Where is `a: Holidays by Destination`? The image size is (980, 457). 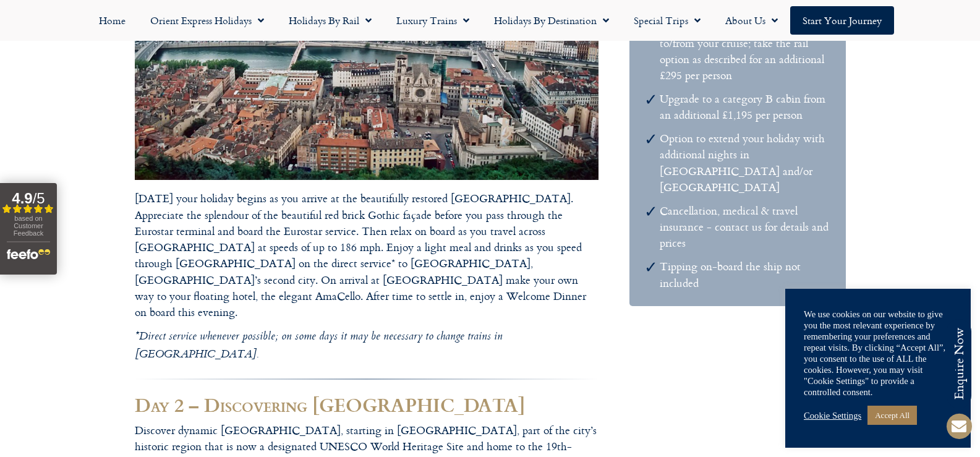 a: Holidays by Destination is located at coordinates (551, 21).